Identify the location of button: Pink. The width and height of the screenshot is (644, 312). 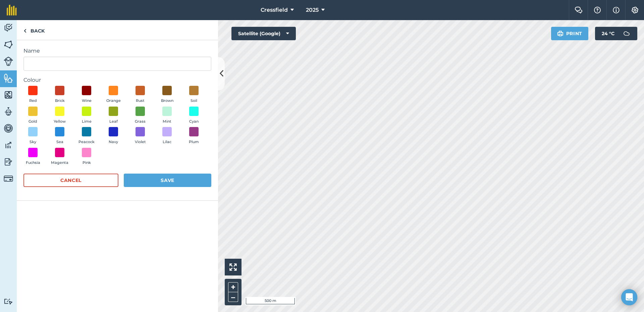
(87, 157).